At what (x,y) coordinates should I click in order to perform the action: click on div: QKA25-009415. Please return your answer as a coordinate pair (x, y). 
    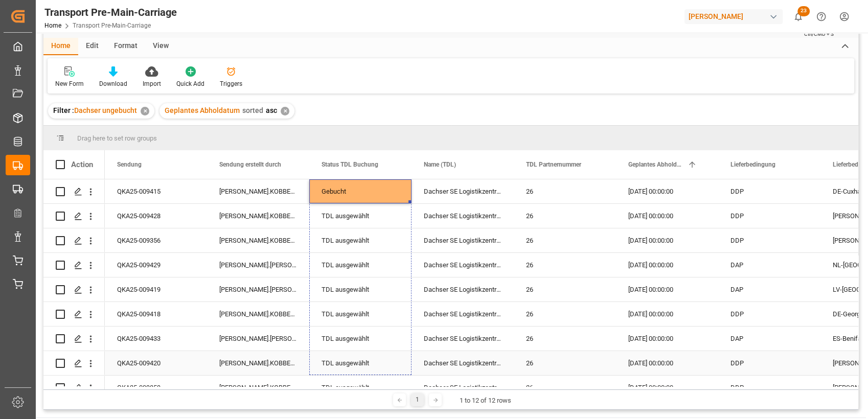
    Looking at the image, I should click on (156, 191).